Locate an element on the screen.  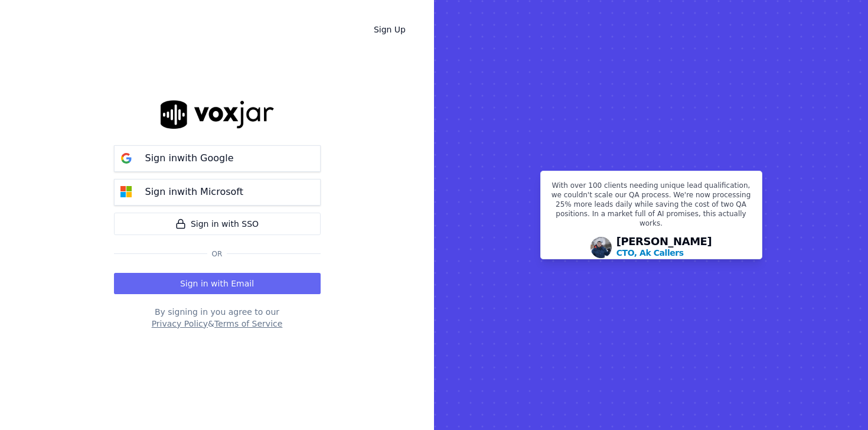
p: Sign in with Google is located at coordinates (190, 158).